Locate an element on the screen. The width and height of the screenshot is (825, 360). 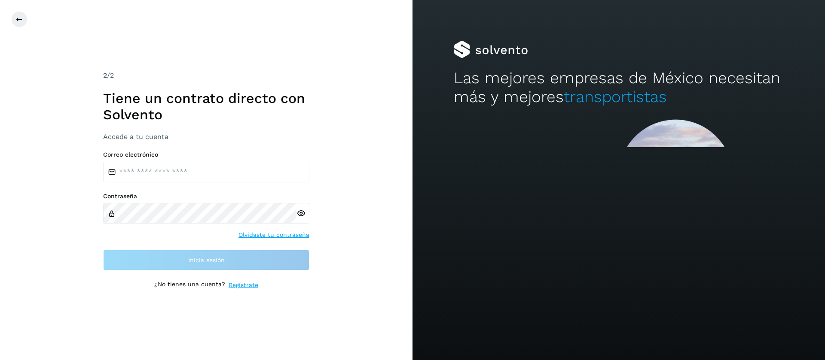
label: Correo electrónico is located at coordinates (206, 155).